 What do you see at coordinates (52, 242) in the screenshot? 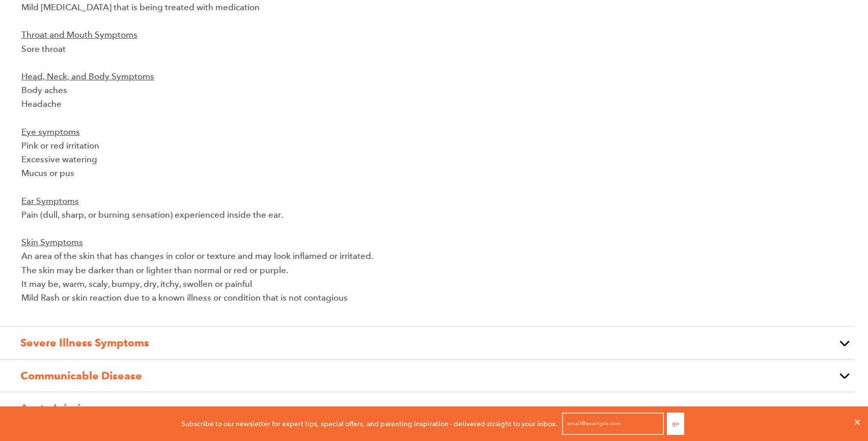
I see `u: Skin Symptoms` at bounding box center [52, 242].